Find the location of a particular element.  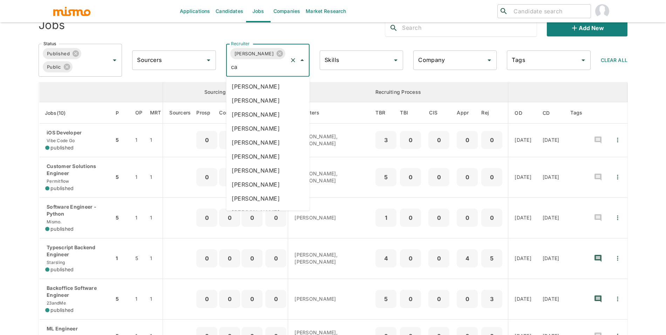

th: Prospects is located at coordinates (207, 113).